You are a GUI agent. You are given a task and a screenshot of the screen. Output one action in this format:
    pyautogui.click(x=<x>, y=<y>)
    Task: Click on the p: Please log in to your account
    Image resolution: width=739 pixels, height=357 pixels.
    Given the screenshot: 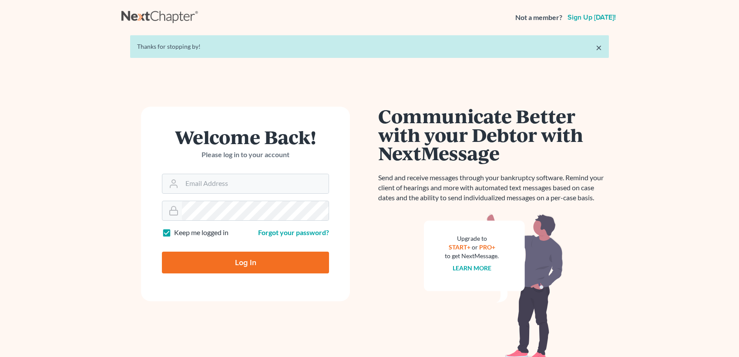 What is the action you would take?
    pyautogui.click(x=246, y=155)
    